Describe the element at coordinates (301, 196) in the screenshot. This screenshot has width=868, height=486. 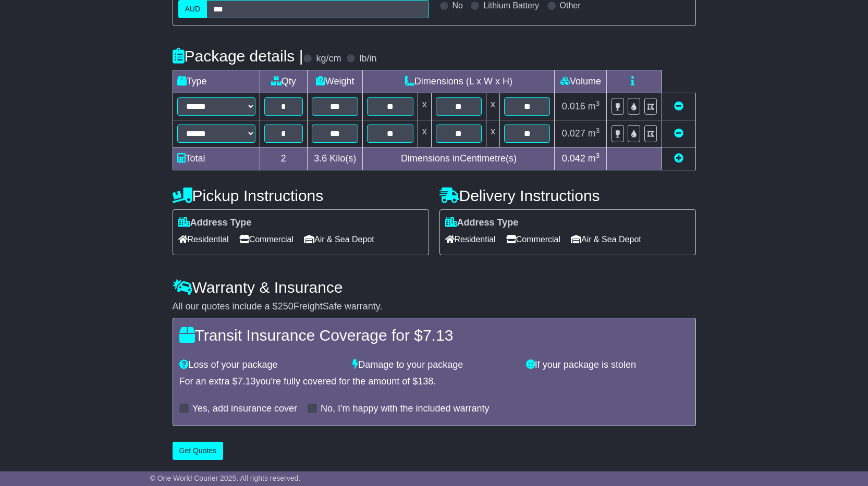
I see `h4: Pickup Instructions` at that location.